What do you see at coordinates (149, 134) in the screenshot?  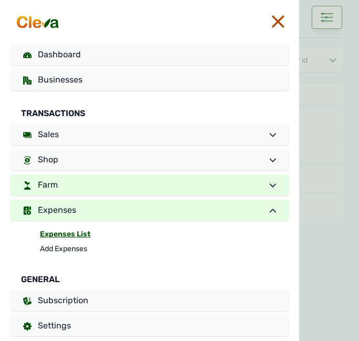 I see `a: Sales` at bounding box center [149, 134].